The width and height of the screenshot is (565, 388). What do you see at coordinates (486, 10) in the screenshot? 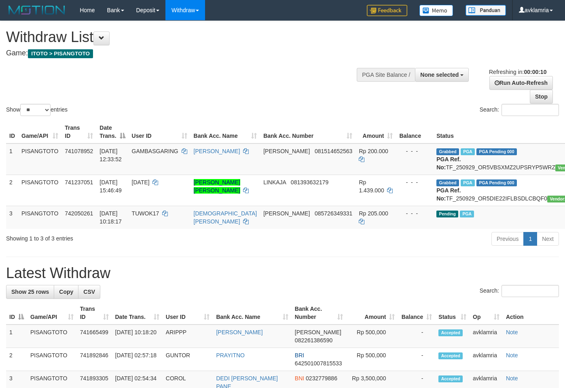
I see `img: panduan.png` at bounding box center [486, 10].